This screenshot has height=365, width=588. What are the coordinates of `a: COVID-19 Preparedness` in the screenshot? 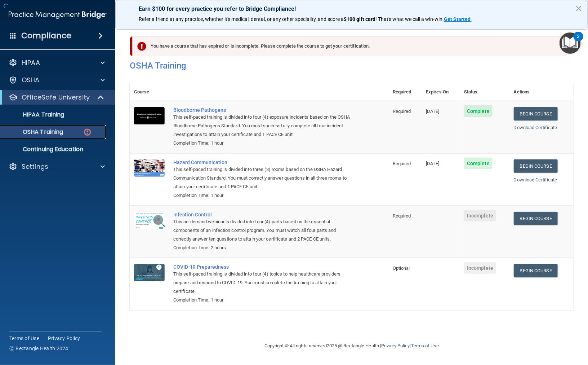 It's located at (262, 267).